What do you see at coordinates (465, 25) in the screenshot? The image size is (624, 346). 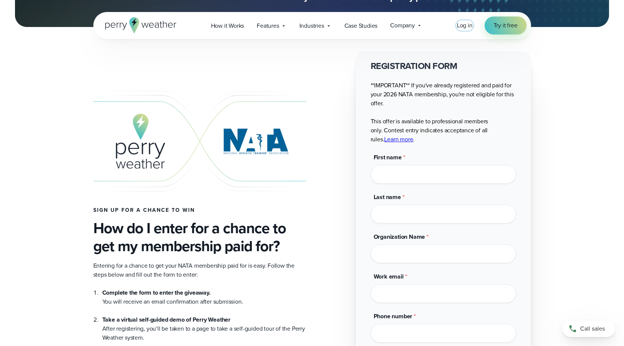 I see `span: Log in` at bounding box center [465, 25].